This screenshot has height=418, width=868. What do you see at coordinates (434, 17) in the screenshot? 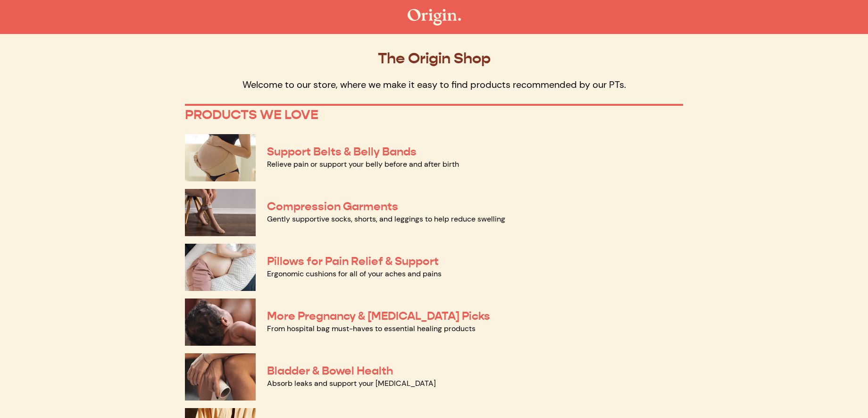
I see `img: The Origin Shop` at bounding box center [434, 17].